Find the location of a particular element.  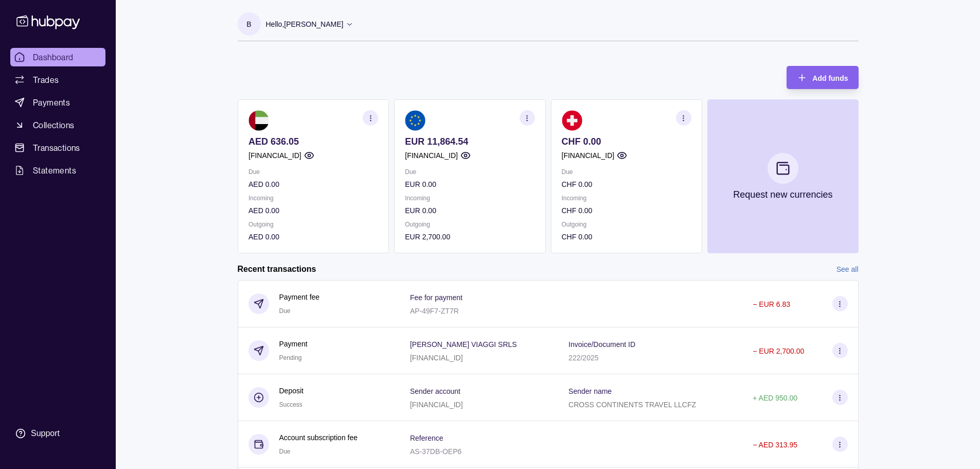

img: eu is located at coordinates (415, 121).